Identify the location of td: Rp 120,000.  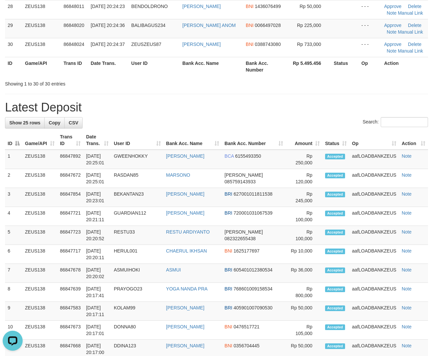
(304, 179).